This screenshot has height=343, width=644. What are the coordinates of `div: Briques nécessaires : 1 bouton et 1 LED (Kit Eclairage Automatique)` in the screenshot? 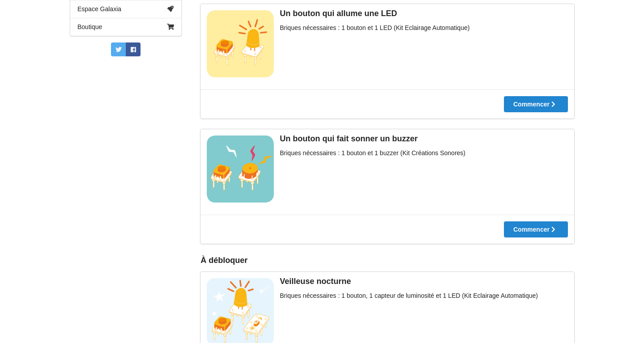 It's located at (387, 28).